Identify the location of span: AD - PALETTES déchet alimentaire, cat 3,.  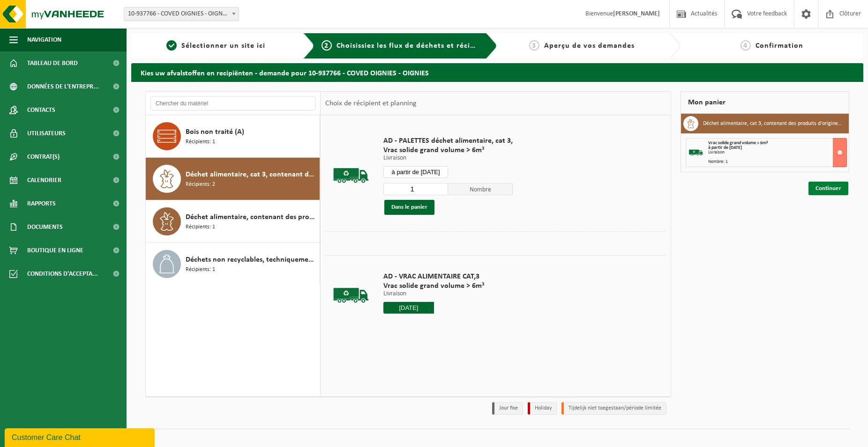
(448, 141).